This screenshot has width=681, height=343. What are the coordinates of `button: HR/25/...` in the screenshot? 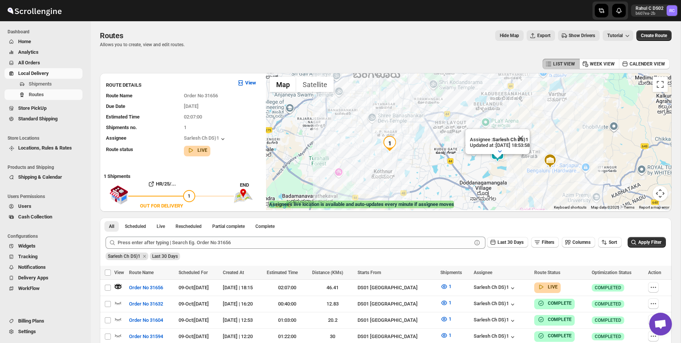 It's located at (162, 184).